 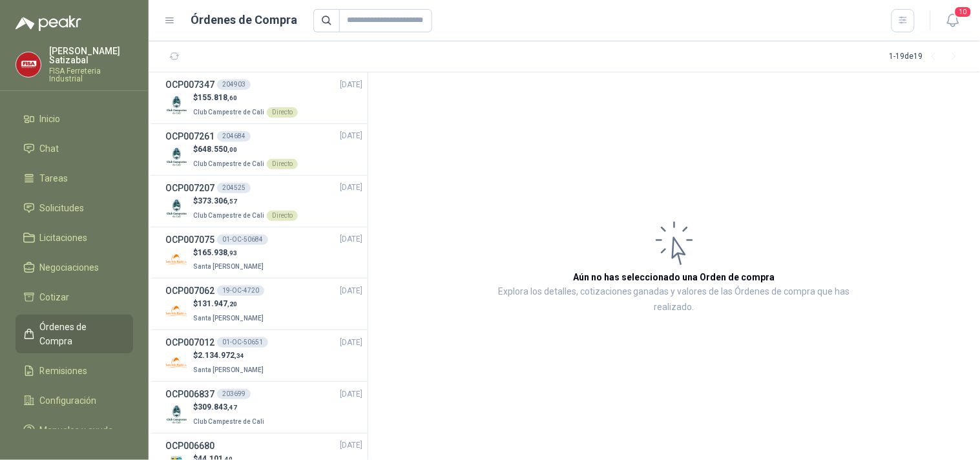 I want to click on a: Manuales y ayuda, so click(x=74, y=431).